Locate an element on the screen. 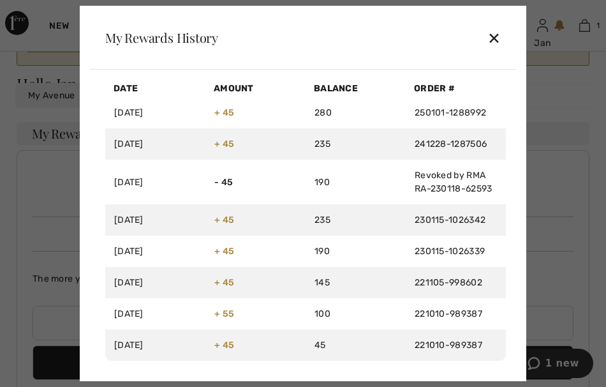 This screenshot has height=387, width=606. a: 250101-1288992 is located at coordinates (450, 112).